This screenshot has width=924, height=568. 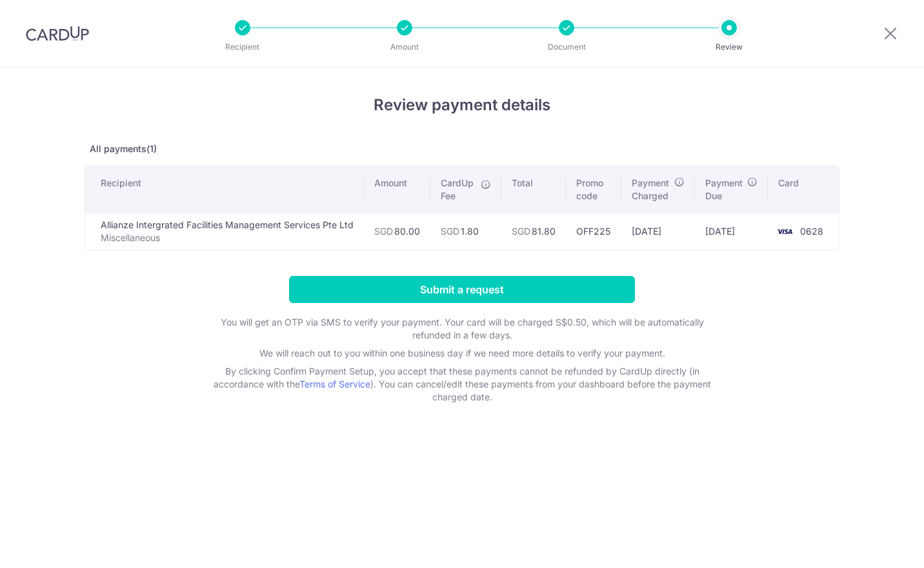 I want to click on img: CardUp, so click(x=57, y=34).